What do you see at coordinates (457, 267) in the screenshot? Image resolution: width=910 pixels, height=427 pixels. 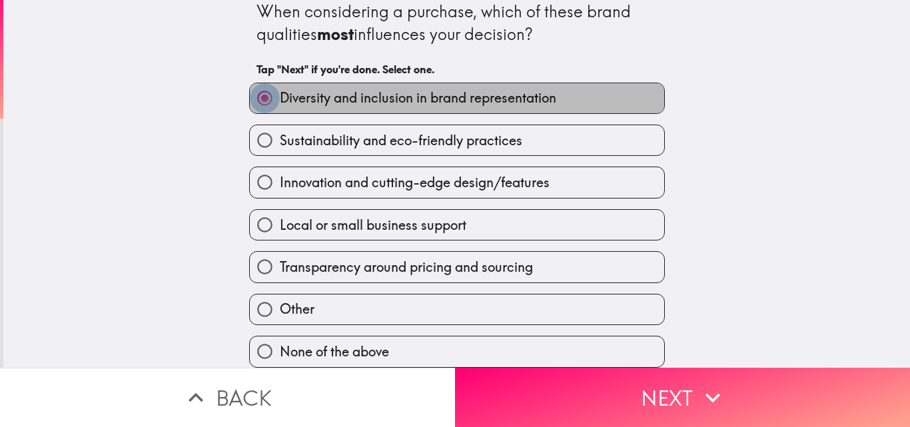 I see `button: Transparency around pricing and sourcing` at bounding box center [457, 267].